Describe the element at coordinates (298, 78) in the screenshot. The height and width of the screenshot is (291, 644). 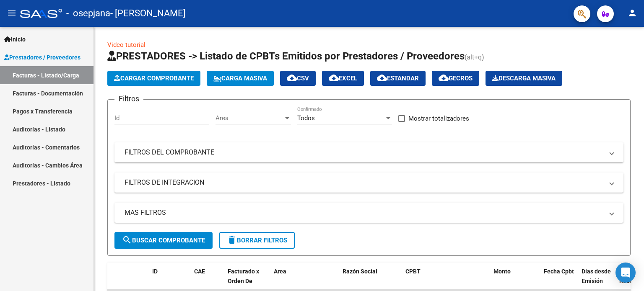
I see `button: CSV` at that location.